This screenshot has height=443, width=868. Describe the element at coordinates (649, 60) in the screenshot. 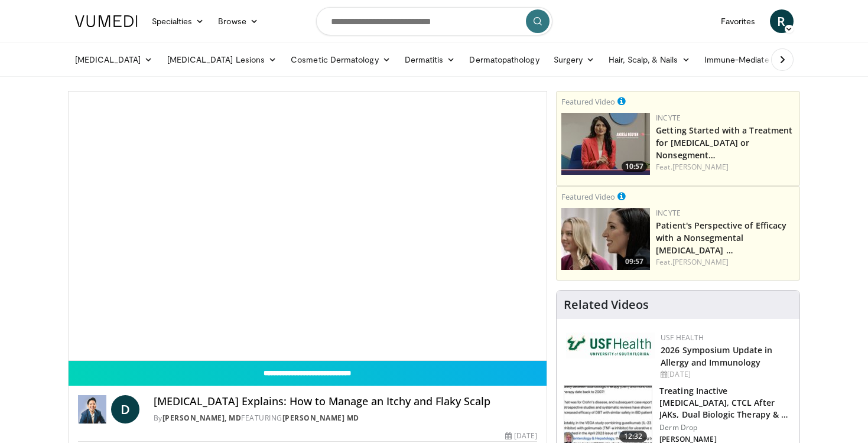

I see `a: Hair, Scalp, & Nails` at that location.